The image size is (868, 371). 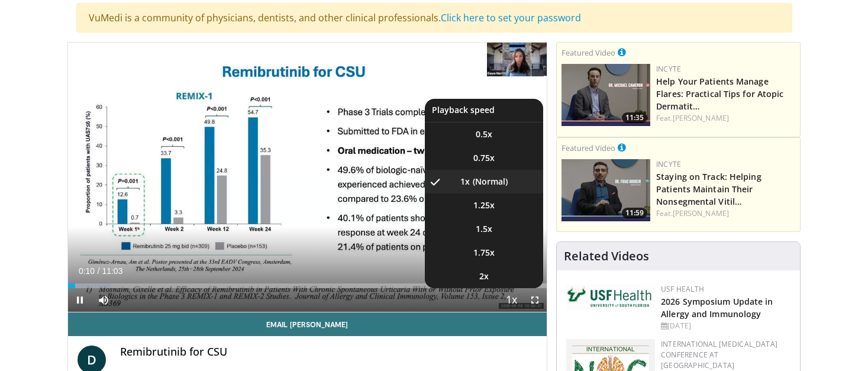 I want to click on img: 6ba8804a-8538-4002-95e7-a8f8012d4a11.png.150x105_q85_autocrop_double_scale_upscale_version-0.2.jpg, so click(x=611, y=297).